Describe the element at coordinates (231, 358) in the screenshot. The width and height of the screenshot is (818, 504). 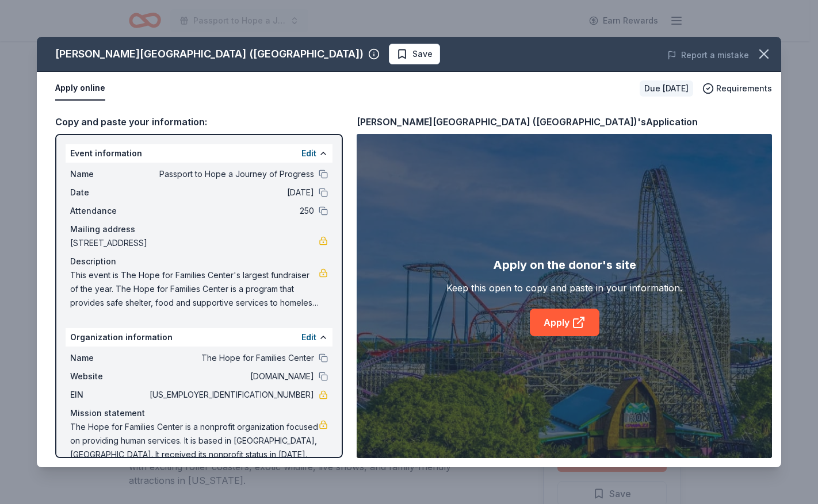
I see `span: The Hope for Families Center` at that location.